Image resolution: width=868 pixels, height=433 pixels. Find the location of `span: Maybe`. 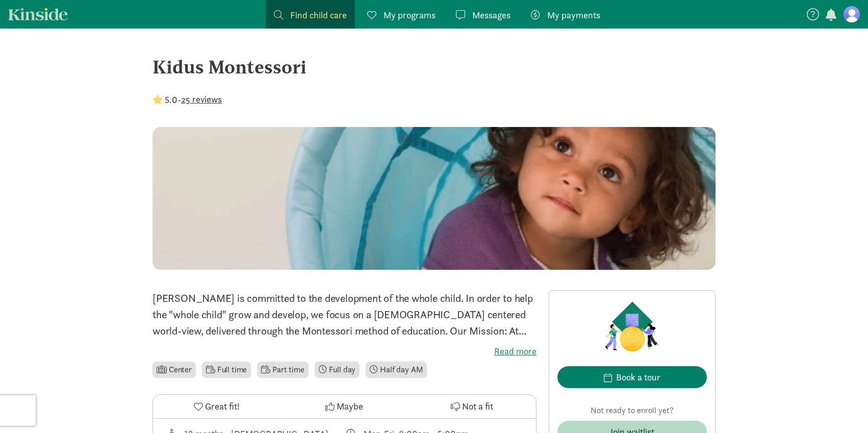

span: Maybe is located at coordinates (350, 406).